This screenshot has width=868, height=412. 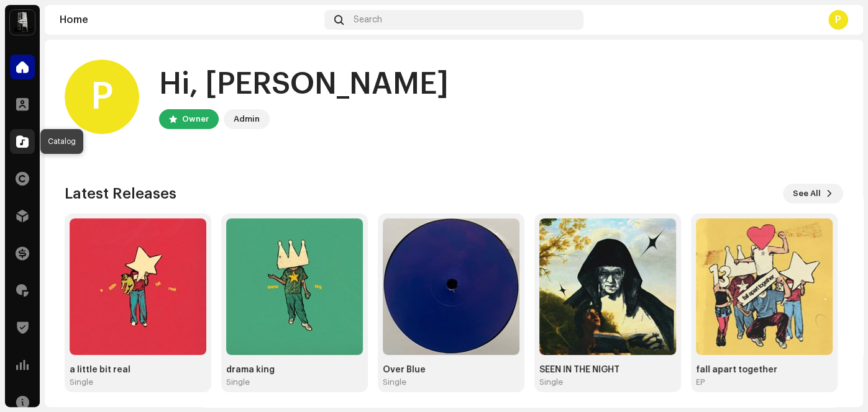 What do you see at coordinates (608, 370) in the screenshot?
I see `div: SEEN IN THE NIGHT` at bounding box center [608, 370].